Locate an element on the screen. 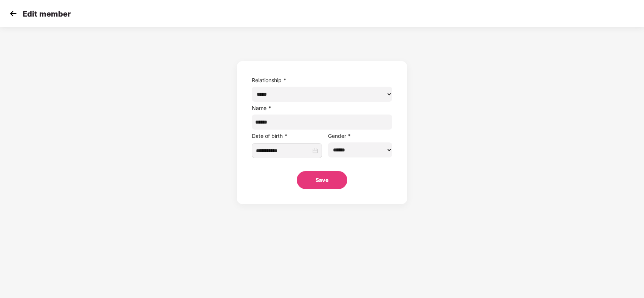  button: Save is located at coordinates (322, 181).